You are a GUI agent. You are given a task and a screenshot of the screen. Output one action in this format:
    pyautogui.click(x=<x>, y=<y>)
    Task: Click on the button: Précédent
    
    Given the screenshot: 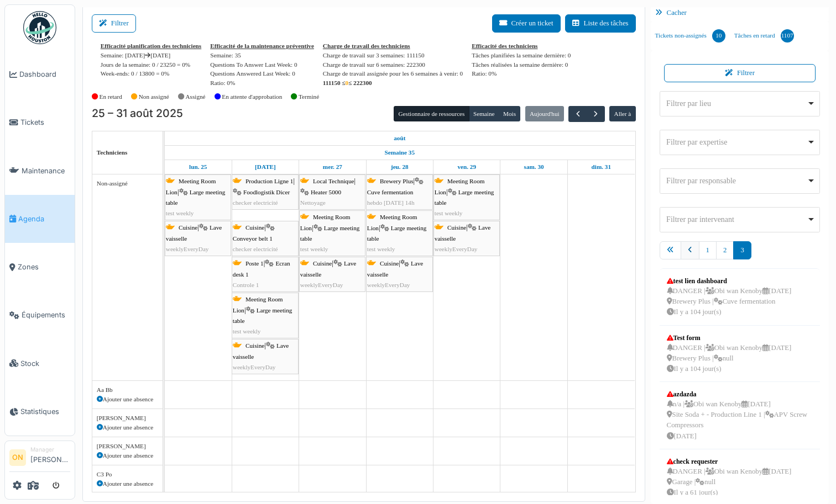 What is the action you would take?
    pyautogui.click(x=578, y=114)
    